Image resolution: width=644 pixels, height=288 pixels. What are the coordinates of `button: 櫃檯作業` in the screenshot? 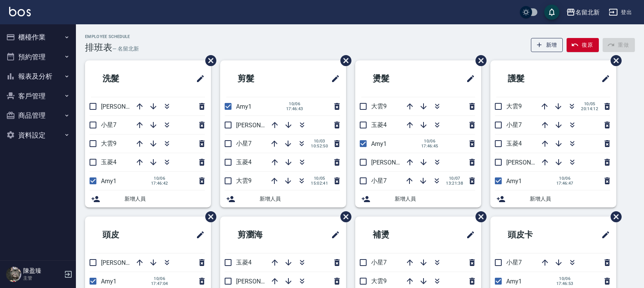 It's located at (38, 37).